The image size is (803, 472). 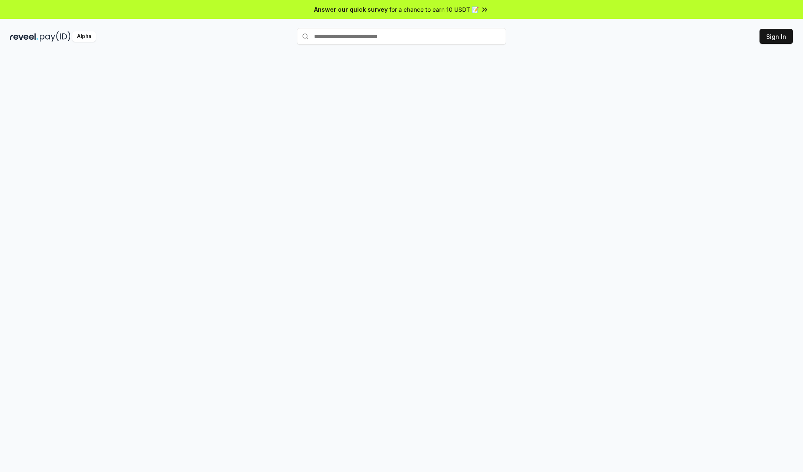 I want to click on span: for a chance to earn 10 USDT 📝, so click(x=434, y=9).